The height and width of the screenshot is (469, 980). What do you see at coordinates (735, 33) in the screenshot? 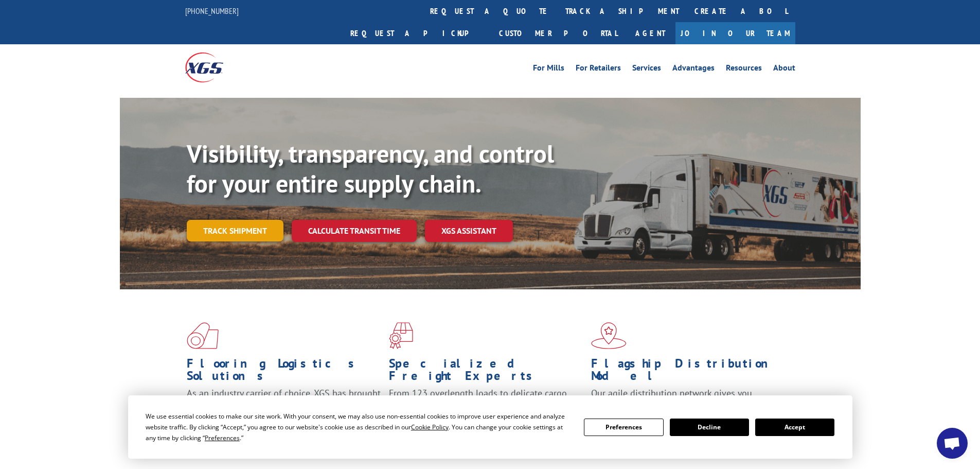
I see `a: Join Our Team` at bounding box center [735, 33].